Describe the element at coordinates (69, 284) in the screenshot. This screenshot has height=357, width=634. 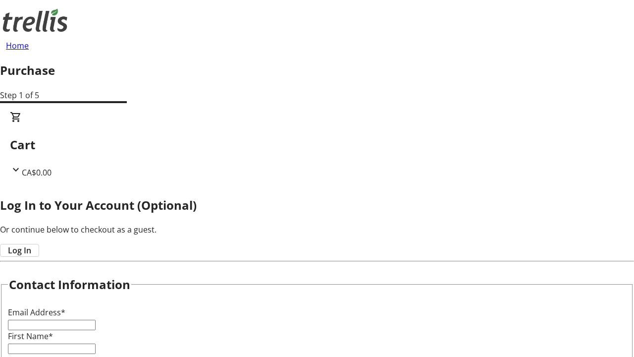
I see `h2: Contact Information` at that location.